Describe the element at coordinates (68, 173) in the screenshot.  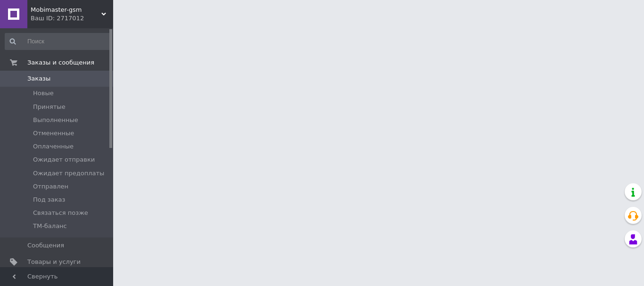
I see `span: Ожидает предоплаты` at that location.